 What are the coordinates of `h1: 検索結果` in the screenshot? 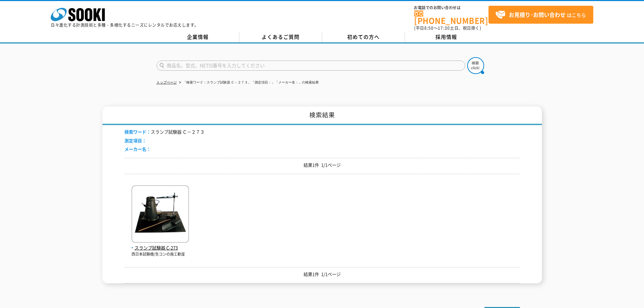 It's located at (322, 116).